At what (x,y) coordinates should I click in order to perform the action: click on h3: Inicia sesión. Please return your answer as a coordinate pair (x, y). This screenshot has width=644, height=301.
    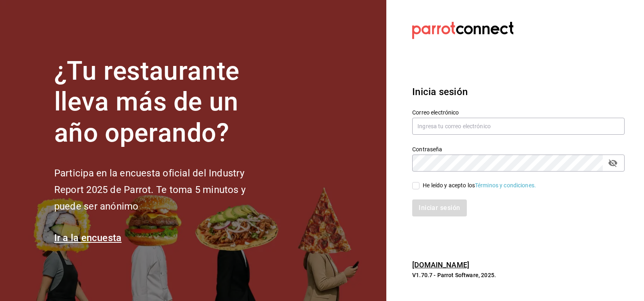
    Looking at the image, I should click on (518, 92).